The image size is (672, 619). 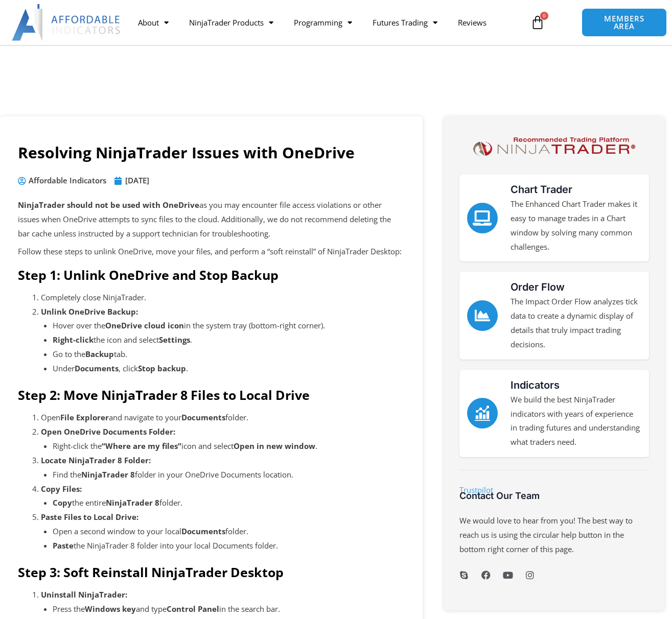 What do you see at coordinates (404, 23) in the screenshot?
I see `a: Futures Trading` at bounding box center [404, 23].